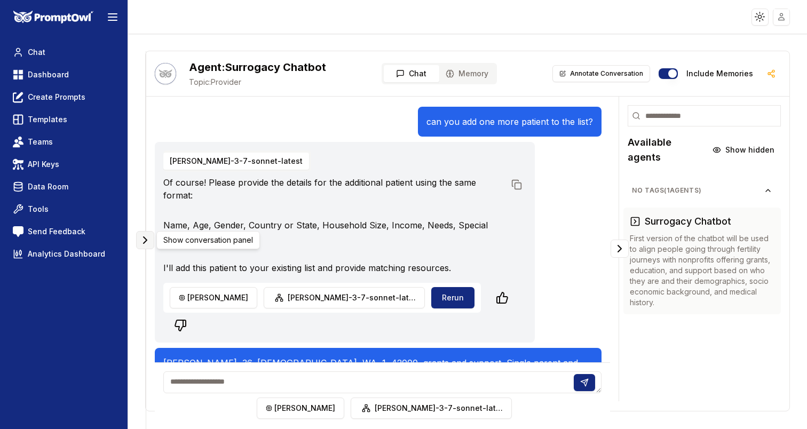 This screenshot has width=807, height=429. Describe the element at coordinates (601, 74) in the screenshot. I see `button: Annotate Conversation` at that location.